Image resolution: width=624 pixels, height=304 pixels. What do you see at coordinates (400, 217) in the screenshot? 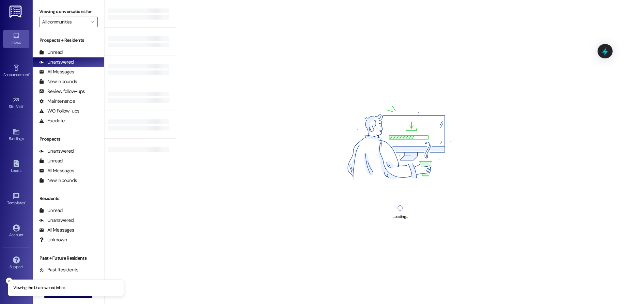
I see `div: Loading...` at bounding box center [400, 217].